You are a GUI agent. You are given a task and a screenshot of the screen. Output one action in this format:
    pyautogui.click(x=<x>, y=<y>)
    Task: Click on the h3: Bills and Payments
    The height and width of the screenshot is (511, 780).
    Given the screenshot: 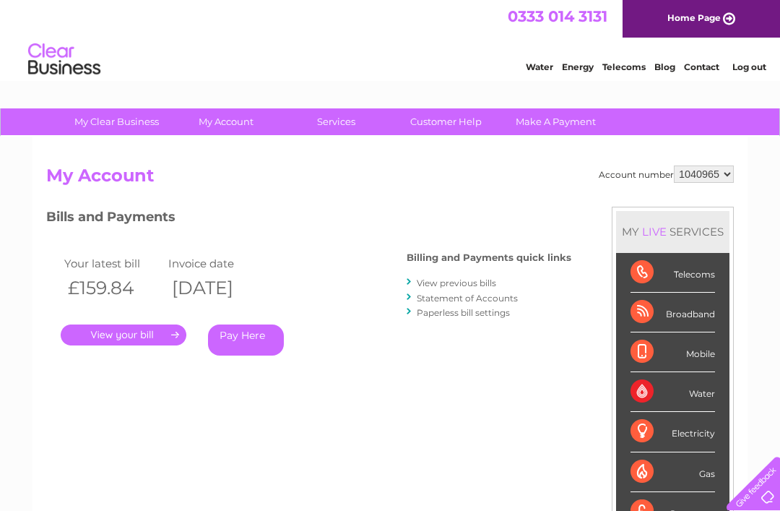 What is the action you would take?
    pyautogui.click(x=308, y=219)
    